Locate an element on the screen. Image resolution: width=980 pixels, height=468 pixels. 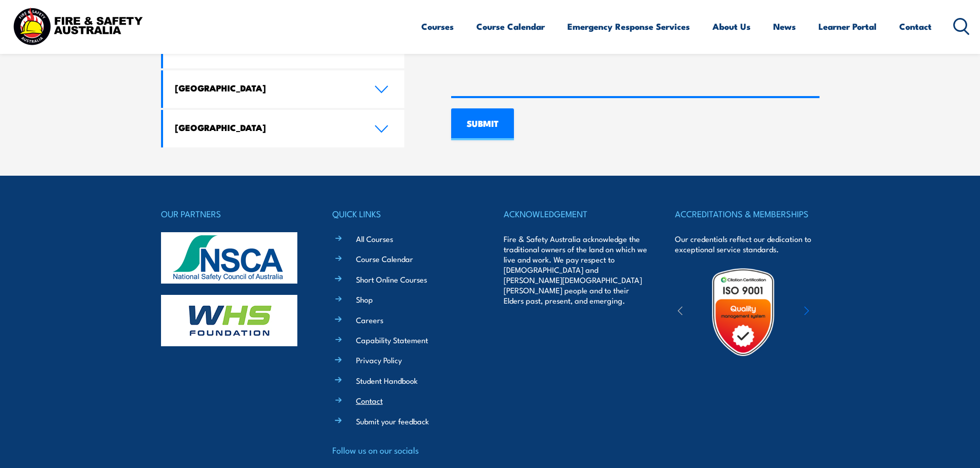
h4: ACCREDITATIONS & MEMBERSHIPS is located at coordinates (746, 214).